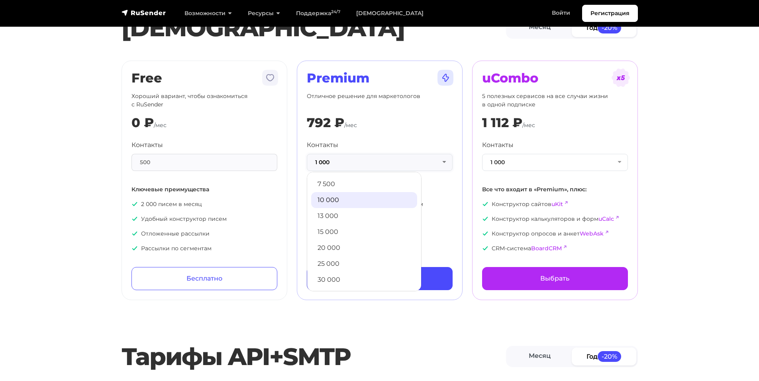  Describe the element at coordinates (204, 100) in the screenshot. I see `p: Хороший вариант, чтобы ознакомиться с RuSender` at that location.